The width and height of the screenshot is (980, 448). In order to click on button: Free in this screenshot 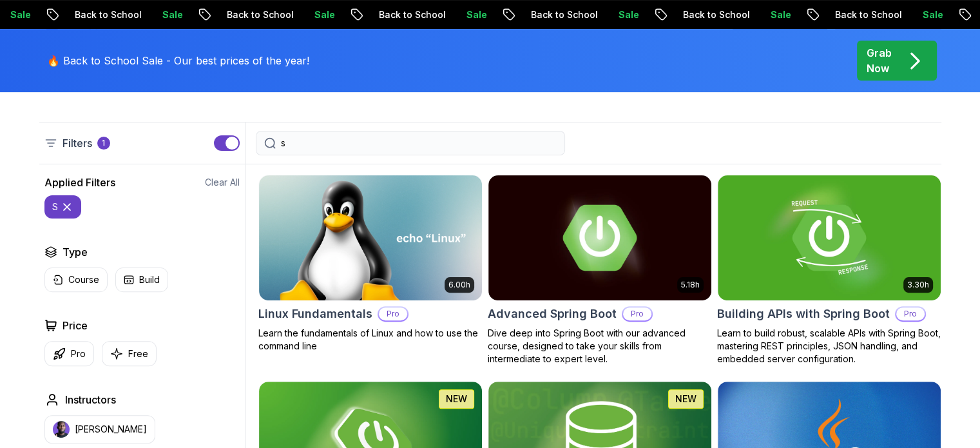, I will do `click(129, 354)`.